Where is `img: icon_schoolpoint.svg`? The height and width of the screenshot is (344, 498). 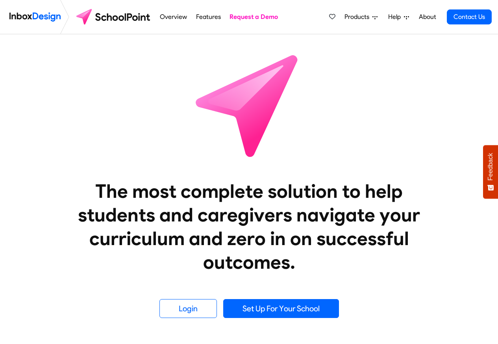 img: icon_schoolpoint.svg is located at coordinates (249, 105).